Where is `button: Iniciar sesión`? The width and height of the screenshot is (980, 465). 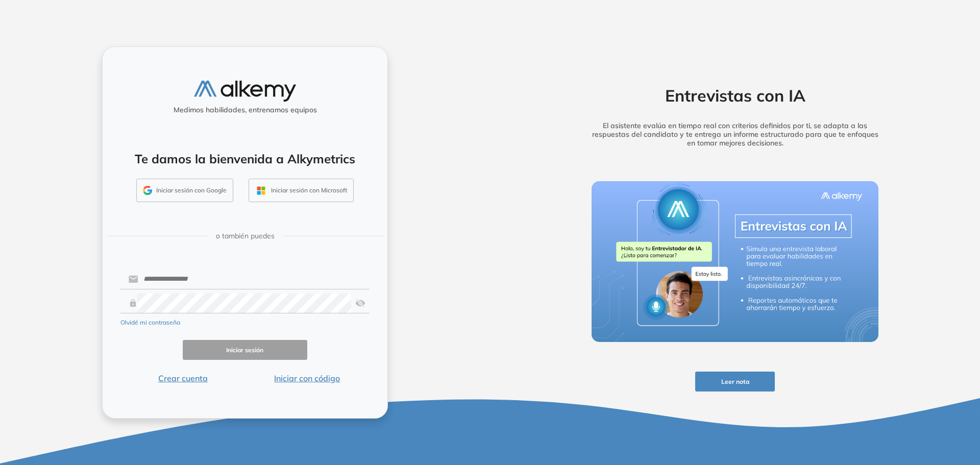 button: Iniciar sesión is located at coordinates (245, 350).